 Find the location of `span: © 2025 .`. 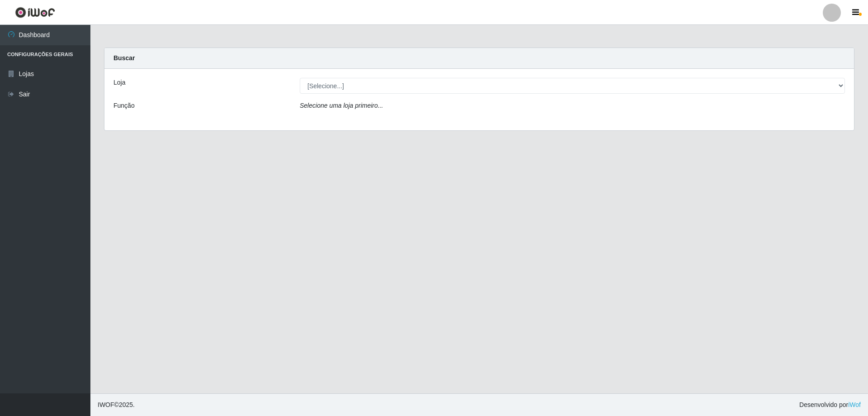

span: © 2025 . is located at coordinates (116, 404).